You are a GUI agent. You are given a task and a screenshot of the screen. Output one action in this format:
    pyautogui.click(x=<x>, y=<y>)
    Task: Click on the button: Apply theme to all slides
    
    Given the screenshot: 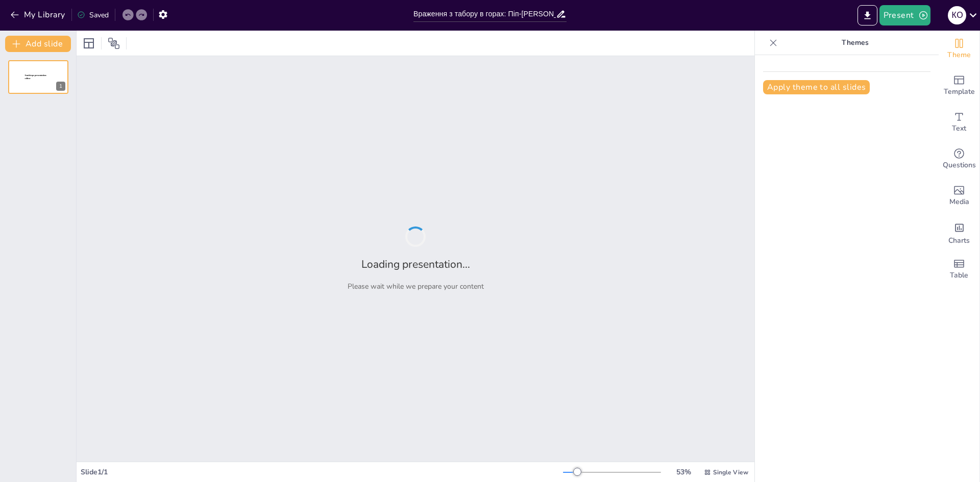 What is the action you would take?
    pyautogui.click(x=816, y=87)
    